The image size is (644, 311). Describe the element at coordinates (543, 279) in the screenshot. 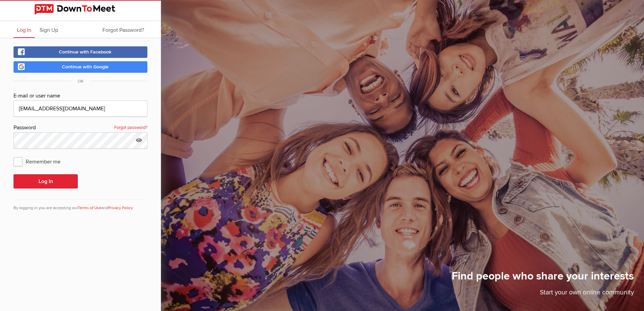

I see `h1: Find people who share your interests` at that location.